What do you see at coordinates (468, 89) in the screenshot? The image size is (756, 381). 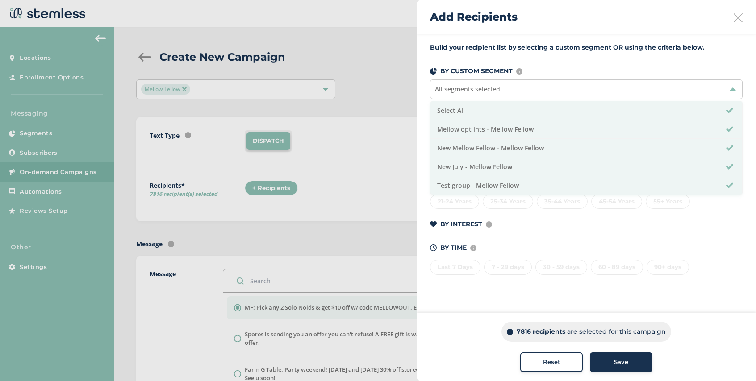 I see `span: All segments selected` at bounding box center [468, 89].